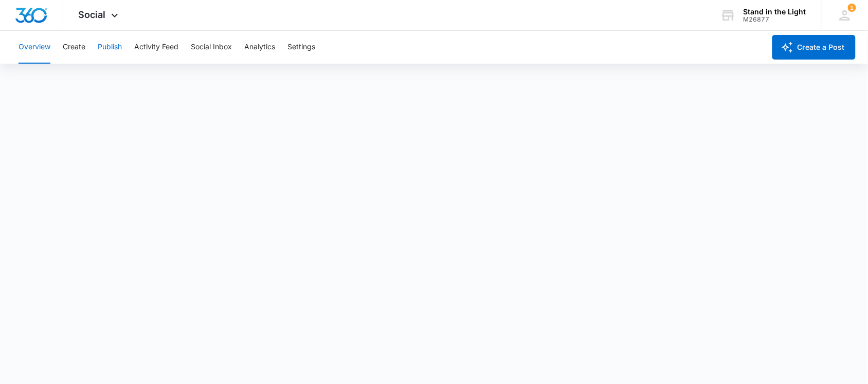 Image resolution: width=868 pixels, height=384 pixels. I want to click on button: Social Inbox, so click(211, 47).